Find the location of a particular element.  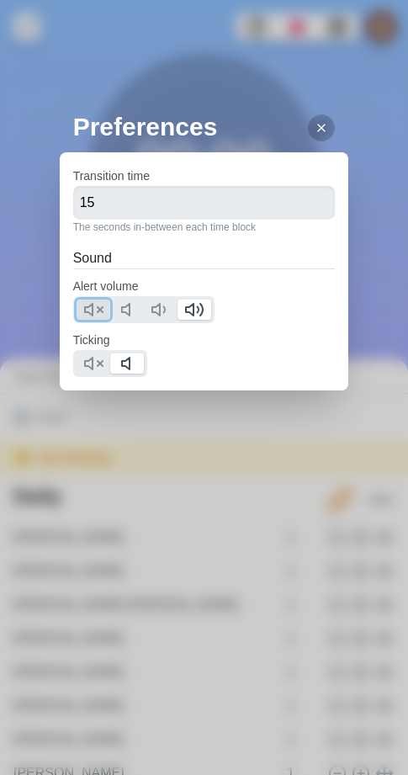

label: Ticking is located at coordinates (92, 340).